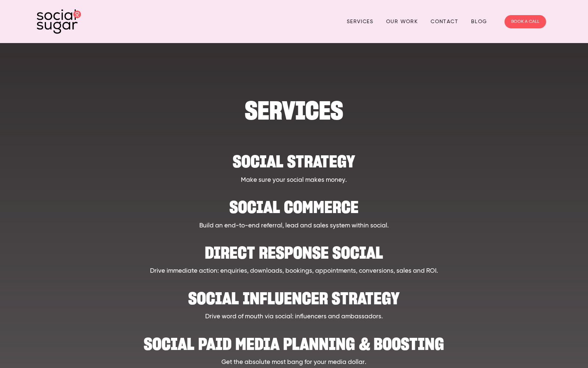 Image resolution: width=588 pixels, height=368 pixels. What do you see at coordinates (294, 271) in the screenshot?
I see `p: Drive immediate action: enquiries, downloads, bookings, appointments, conversions, sales and ROI.` at bounding box center [294, 271].